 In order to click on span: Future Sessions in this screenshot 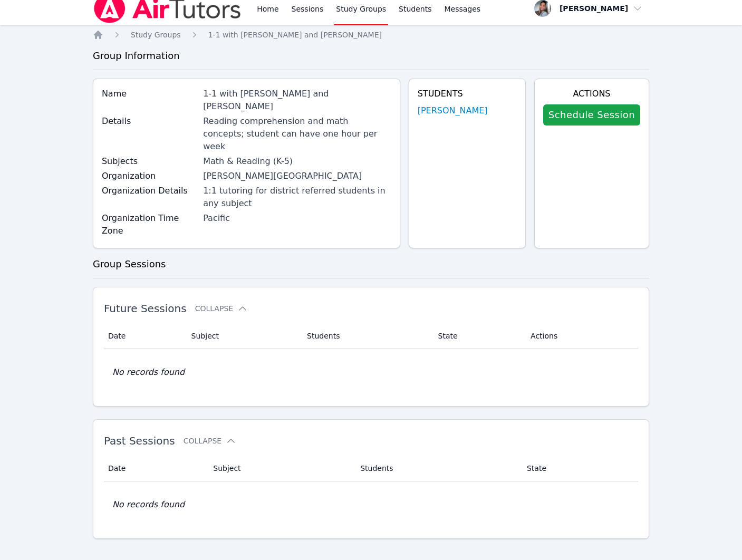, I will do `click(145, 309)`.